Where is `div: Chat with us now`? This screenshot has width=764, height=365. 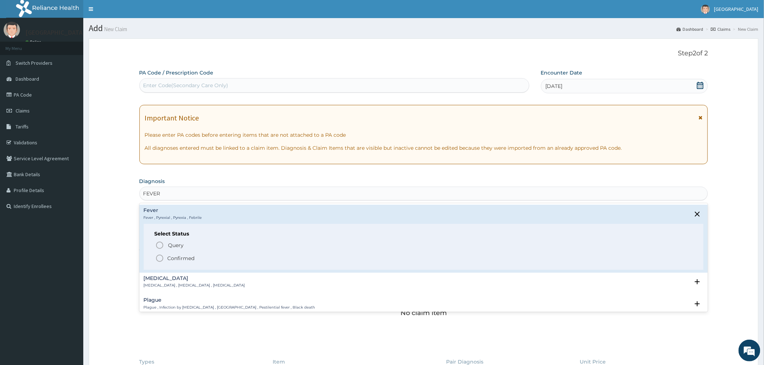
div: Chat with us now is located at coordinates (80, 45).